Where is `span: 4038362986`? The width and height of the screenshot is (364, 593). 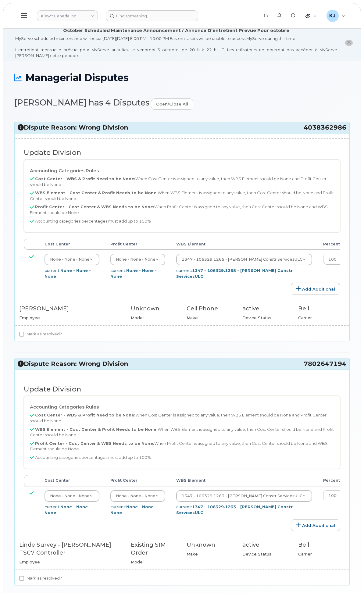
span: 4038362986 is located at coordinates (325, 127).